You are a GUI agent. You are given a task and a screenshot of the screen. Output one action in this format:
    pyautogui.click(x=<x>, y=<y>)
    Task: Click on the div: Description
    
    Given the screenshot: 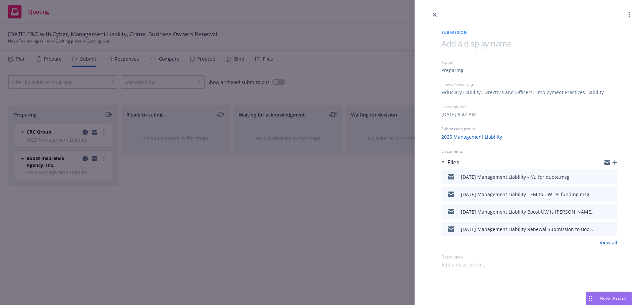 What is the action you would take?
    pyautogui.click(x=529, y=257)
    